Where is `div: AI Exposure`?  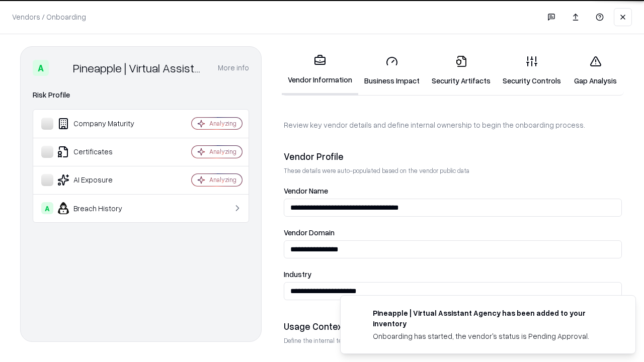
div: AI Exposure is located at coordinates (101, 180).